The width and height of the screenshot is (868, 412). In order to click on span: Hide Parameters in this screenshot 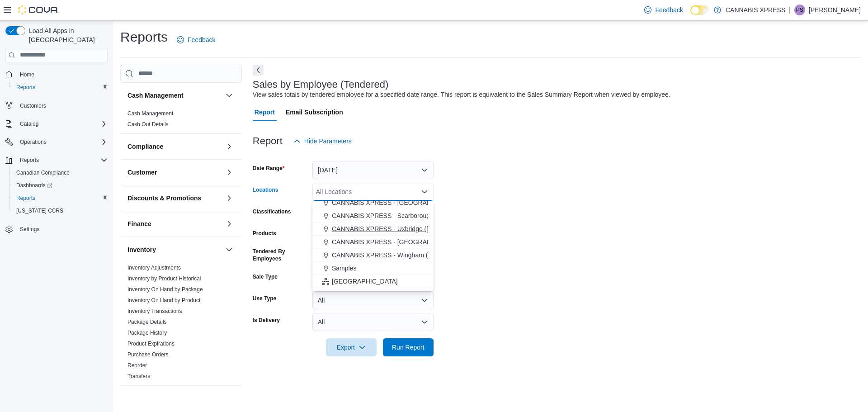, I will do `click(327, 141)`.